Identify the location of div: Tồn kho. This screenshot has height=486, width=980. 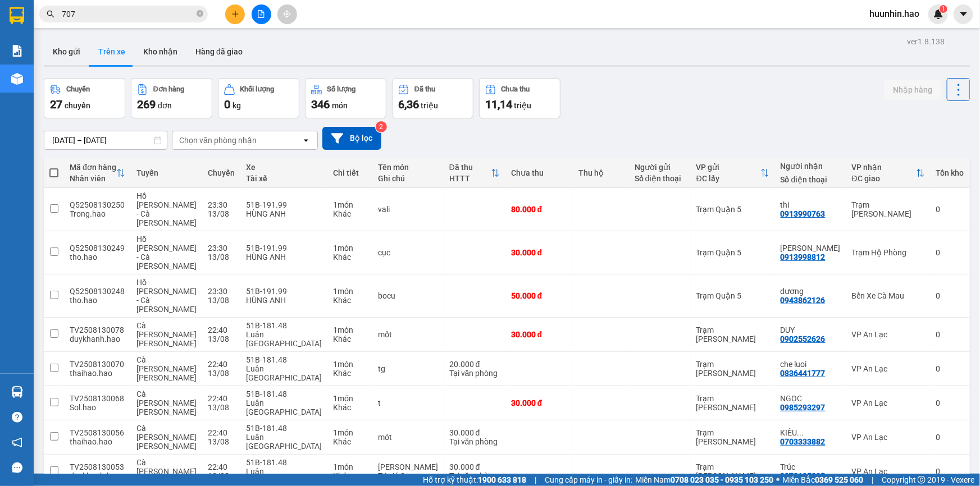
(950, 173).